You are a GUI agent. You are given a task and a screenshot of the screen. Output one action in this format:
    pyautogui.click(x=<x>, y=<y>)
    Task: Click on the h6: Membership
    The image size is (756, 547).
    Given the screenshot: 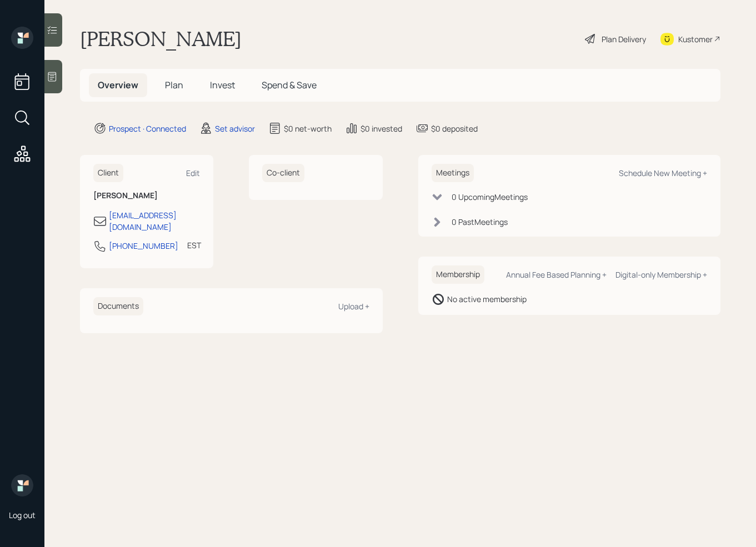 What is the action you would take?
    pyautogui.click(x=458, y=274)
    